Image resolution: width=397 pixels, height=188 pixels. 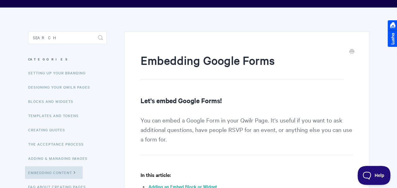 I want to click on h4: In this article:, so click(x=247, y=174).